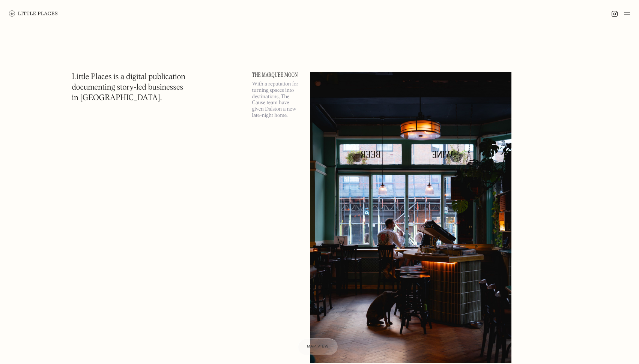  I want to click on span: Map view, so click(318, 347).